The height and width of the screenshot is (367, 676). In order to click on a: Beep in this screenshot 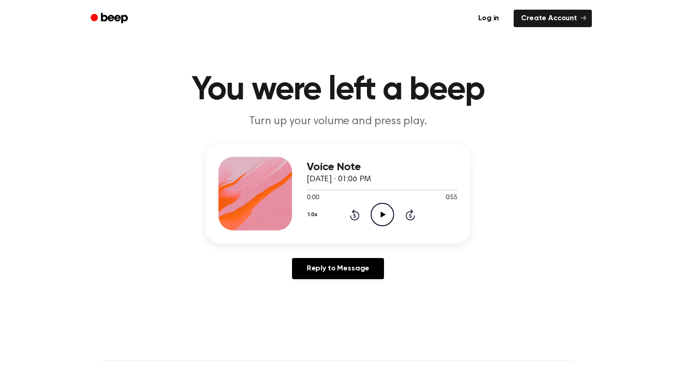, I will do `click(110, 18)`.